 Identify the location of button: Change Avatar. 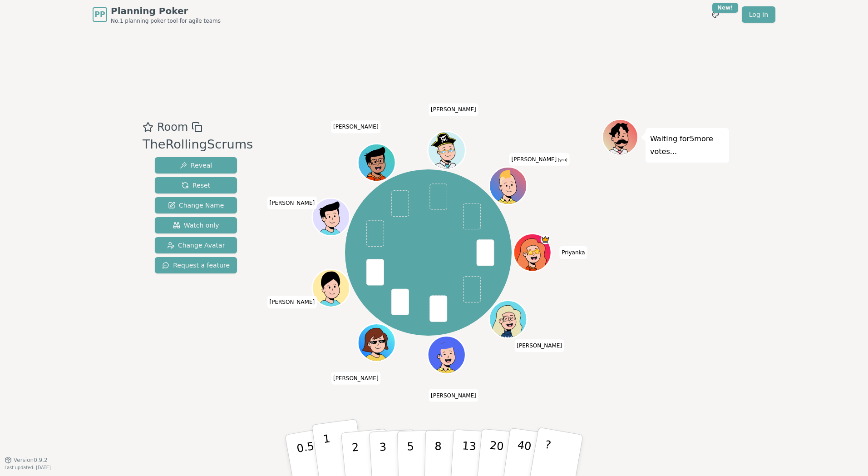
(196, 246).